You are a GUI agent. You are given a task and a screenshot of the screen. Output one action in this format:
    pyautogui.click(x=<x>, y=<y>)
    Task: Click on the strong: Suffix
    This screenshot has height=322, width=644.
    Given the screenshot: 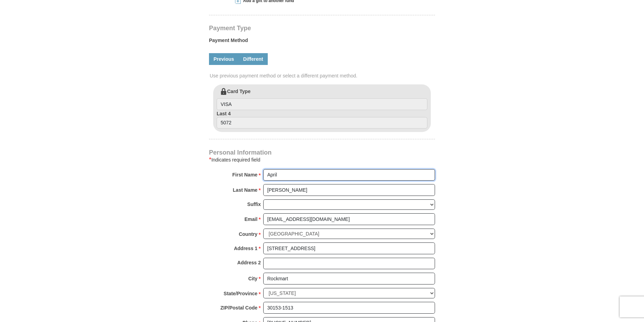 What is the action you would take?
    pyautogui.click(x=254, y=204)
    